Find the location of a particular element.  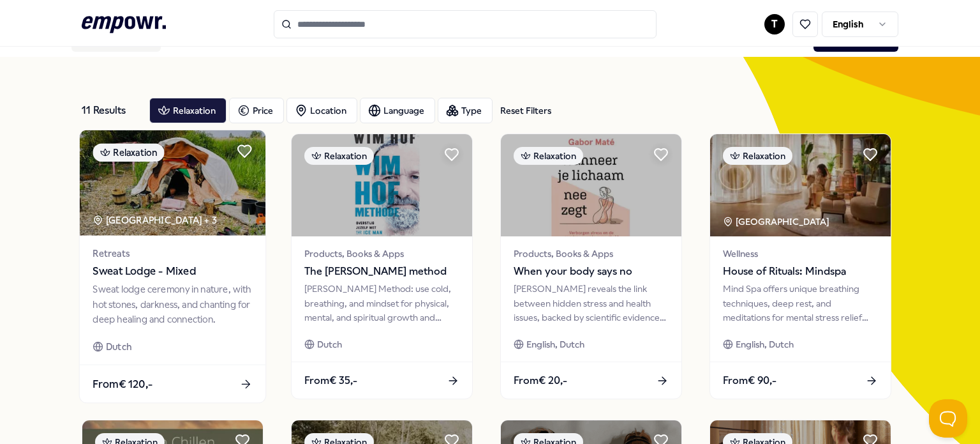

div: Mind Spa offers unique breathing techniques, deep rest, and meditations for mental stress relief ... is located at coordinates (801, 302).